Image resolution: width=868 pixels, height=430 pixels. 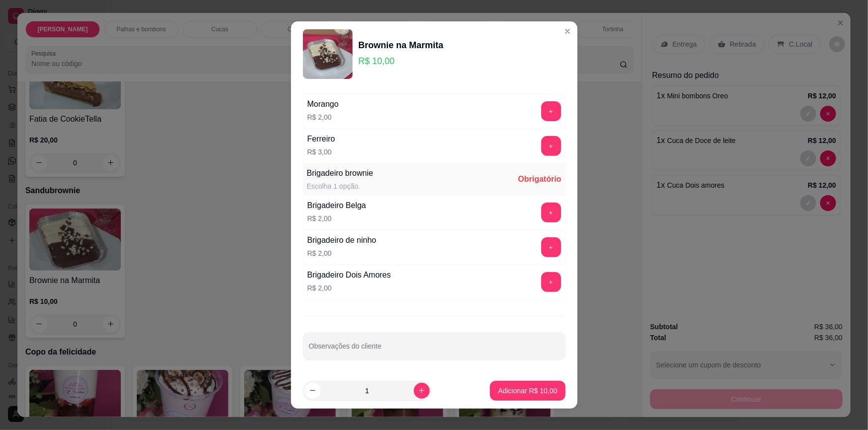 I want to click on p: Adicionar R$ 10,00, so click(x=527, y=391).